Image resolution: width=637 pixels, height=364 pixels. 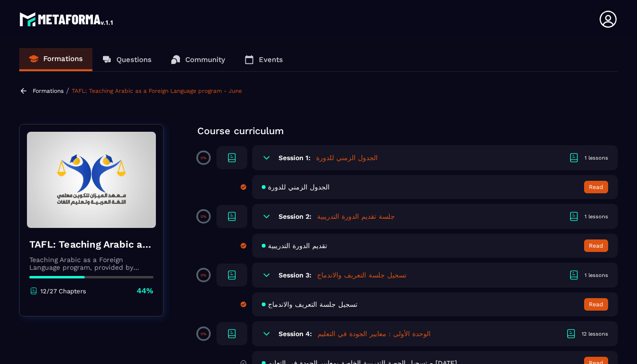 What do you see at coordinates (134, 59) in the screenshot?
I see `p: Questions` at bounding box center [134, 59].